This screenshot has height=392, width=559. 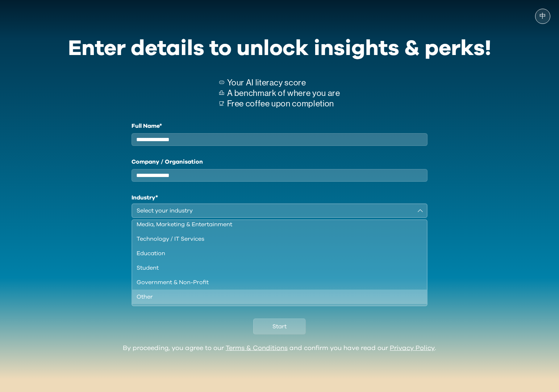 What do you see at coordinates (275, 239) in the screenshot?
I see `div: Technology / IT Services` at bounding box center [275, 239].